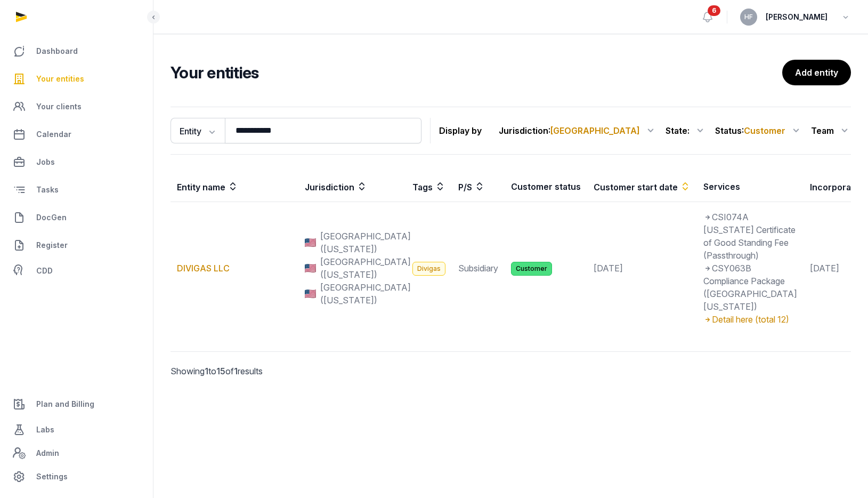 The image size is (868, 498). What do you see at coordinates (45, 162) in the screenshot?
I see `span: Jobs` at bounding box center [45, 162].